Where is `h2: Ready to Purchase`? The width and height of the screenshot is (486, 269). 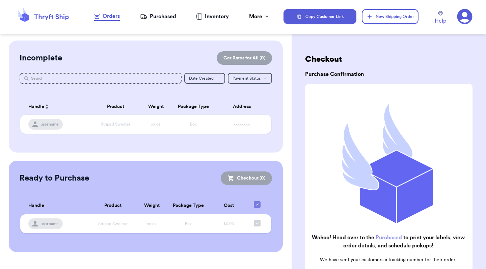
h2: Ready to Purchase is located at coordinates (54, 178).